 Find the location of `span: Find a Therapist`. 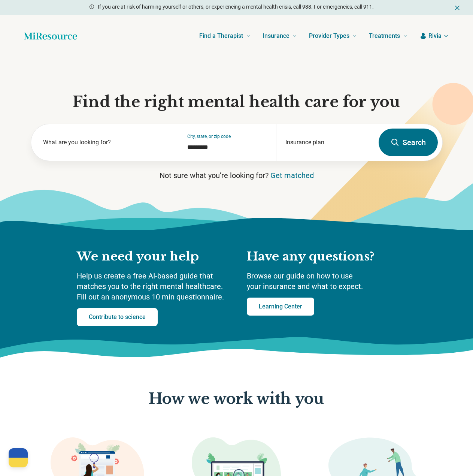

span: Find a Therapist is located at coordinates (221, 36).